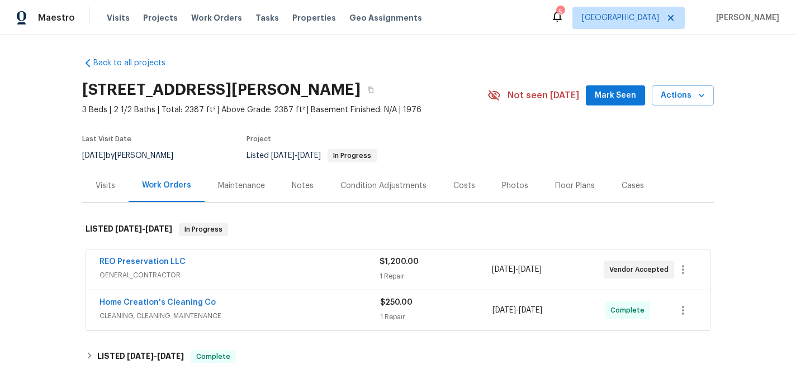  Describe the element at coordinates (632, 186) in the screenshot. I see `div: Cases` at that location.